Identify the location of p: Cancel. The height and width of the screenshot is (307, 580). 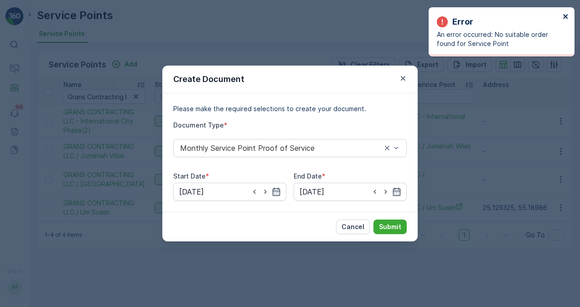
(353, 227).